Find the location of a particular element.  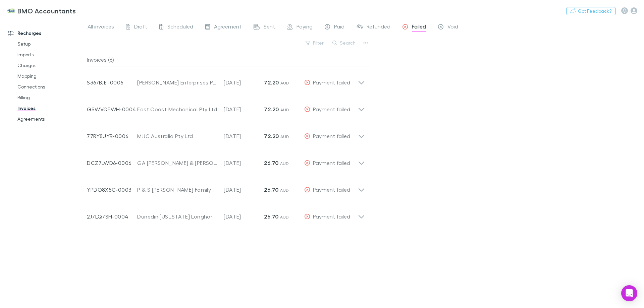

a: Agreements is located at coordinates (51, 119).